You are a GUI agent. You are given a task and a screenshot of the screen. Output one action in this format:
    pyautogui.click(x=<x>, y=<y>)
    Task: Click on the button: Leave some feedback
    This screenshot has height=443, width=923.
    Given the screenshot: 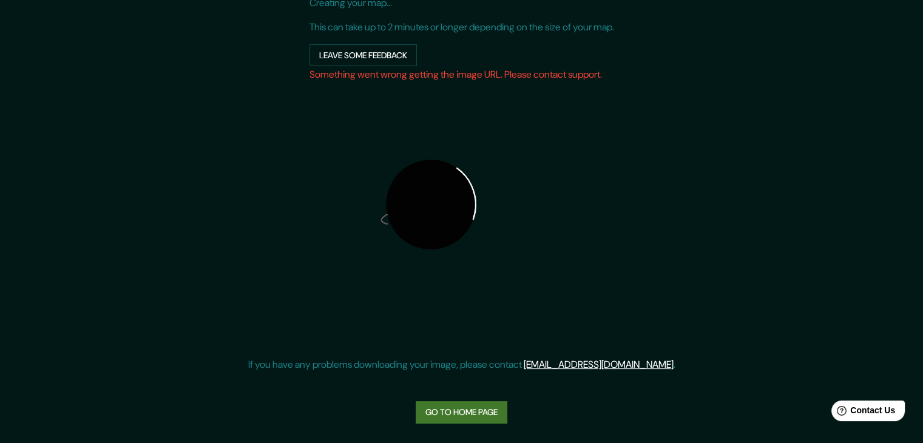 What is the action you would take?
    pyautogui.click(x=363, y=55)
    